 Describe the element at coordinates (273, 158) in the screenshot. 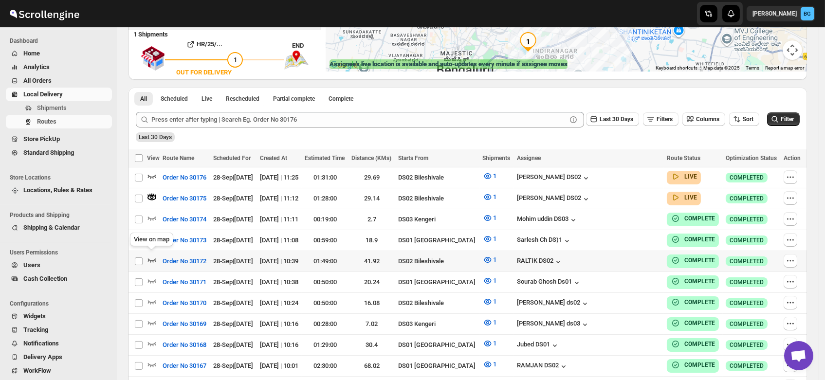

I see `span: Created At` at that location.